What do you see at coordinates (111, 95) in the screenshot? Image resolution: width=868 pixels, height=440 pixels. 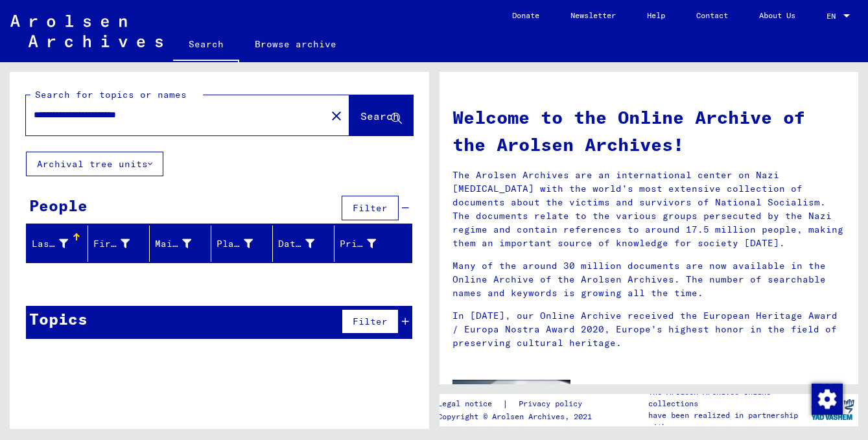 I see `mat-label: Search for topics or names` at bounding box center [111, 95].